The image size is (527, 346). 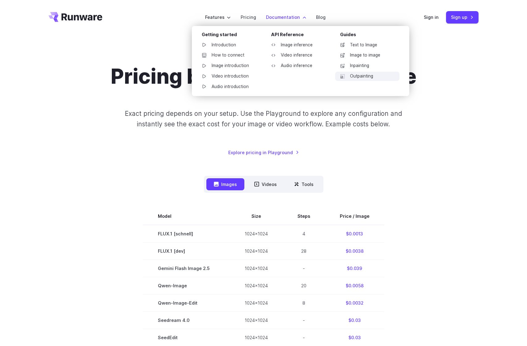 I want to click on a: Image introduction, so click(x=229, y=66).